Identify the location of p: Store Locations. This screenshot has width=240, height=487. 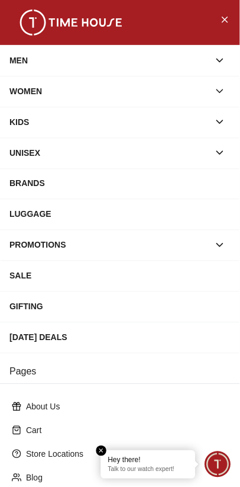
(125, 454).